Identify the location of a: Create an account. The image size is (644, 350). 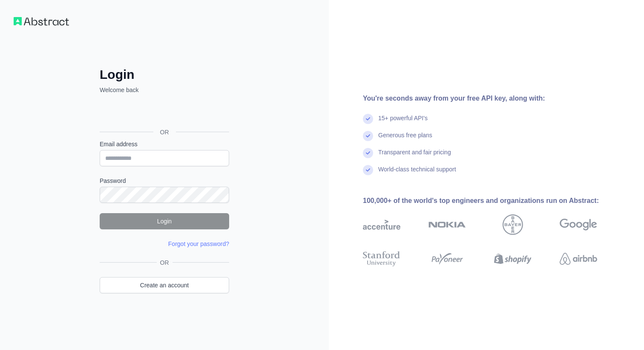
(164, 286).